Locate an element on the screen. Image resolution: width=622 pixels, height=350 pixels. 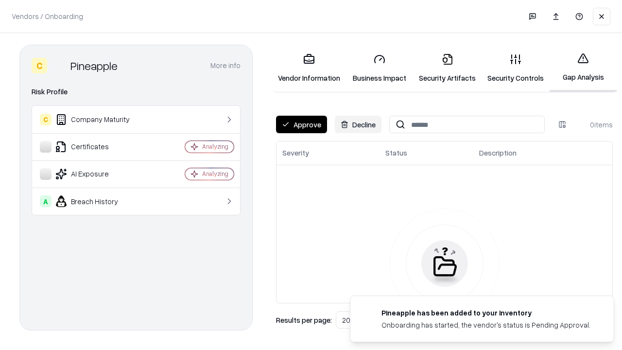
button: Decline is located at coordinates (358, 124).